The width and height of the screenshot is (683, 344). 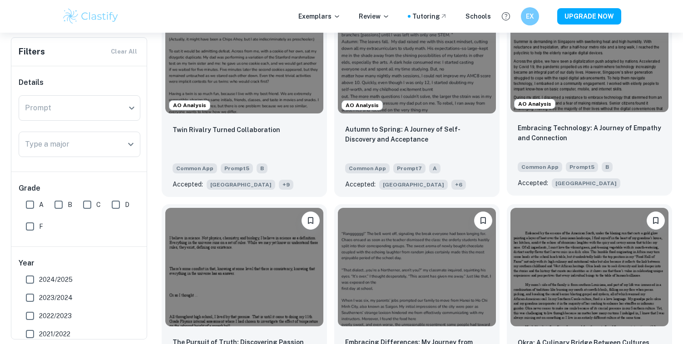 I want to click on button: UPGRADE NOW, so click(x=589, y=16).